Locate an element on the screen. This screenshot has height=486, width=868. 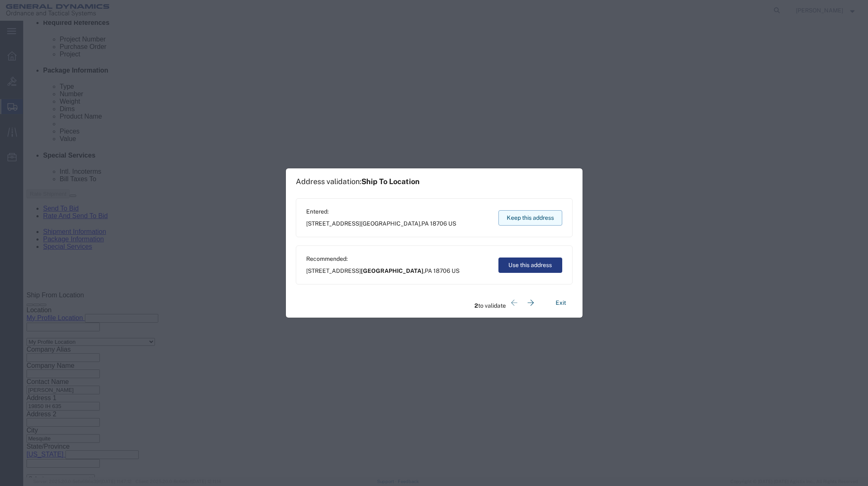
button: Keep this address is located at coordinates (530, 218).